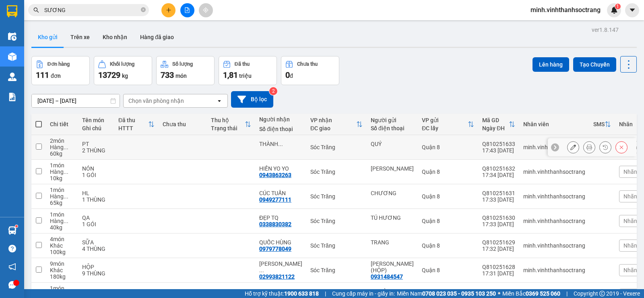 Image resolution: width=644 pixels, height=298 pixels. I want to click on div: TRANG, so click(392, 242).